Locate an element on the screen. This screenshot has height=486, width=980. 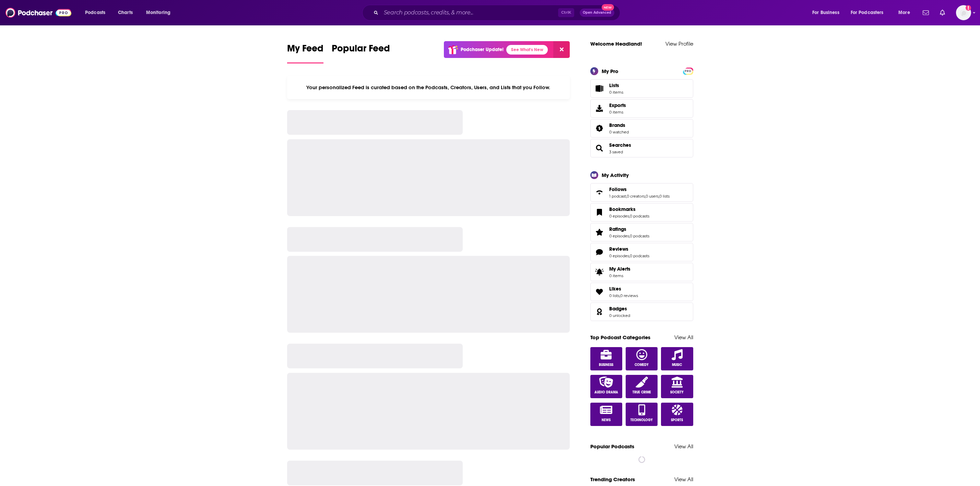
span: PRO is located at coordinates (688, 71).